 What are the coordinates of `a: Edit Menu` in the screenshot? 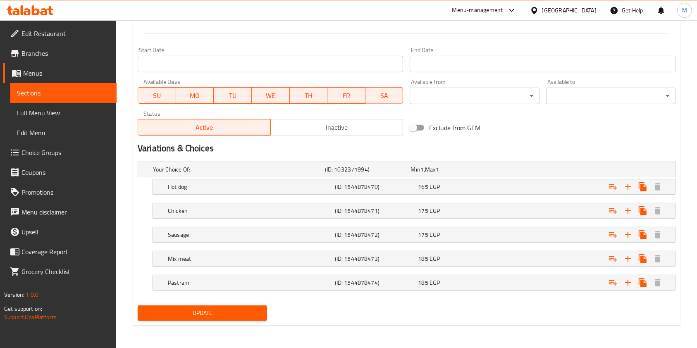 It's located at (63, 133).